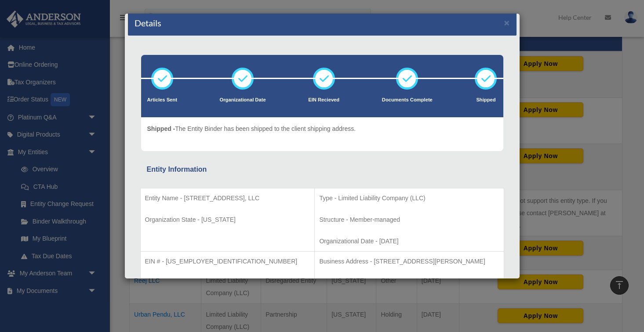 Image resolution: width=644 pixels, height=332 pixels. What do you see at coordinates (161, 129) in the screenshot?
I see `span: Shipped -` at bounding box center [161, 129].